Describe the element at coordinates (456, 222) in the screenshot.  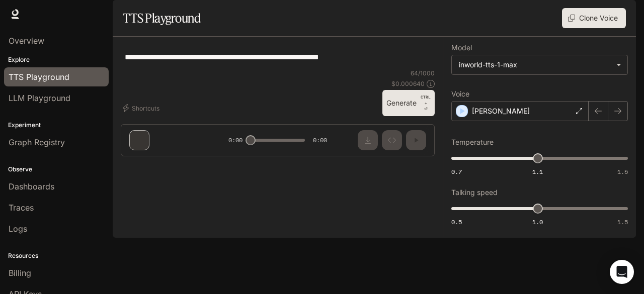
I see `span: 0.5` at that location.